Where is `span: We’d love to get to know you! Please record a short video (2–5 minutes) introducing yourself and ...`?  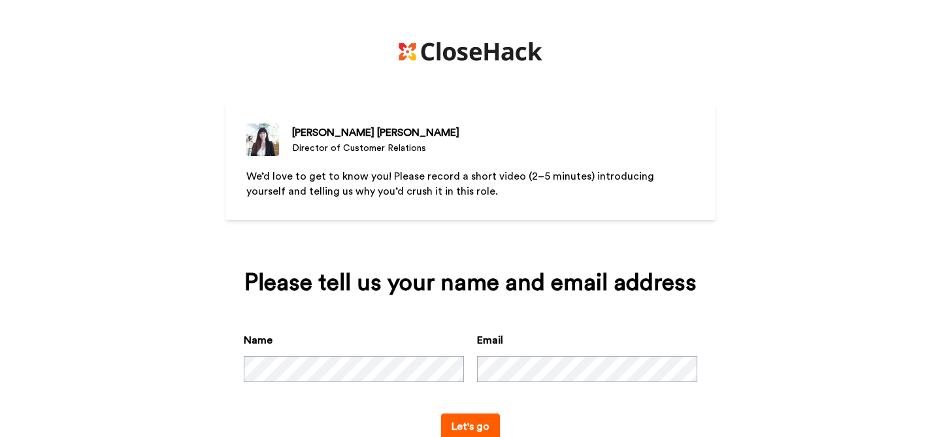
span: We’d love to get to know you! Please record a short video (2–5 minutes) introducing yourself and ... is located at coordinates (452, 184).